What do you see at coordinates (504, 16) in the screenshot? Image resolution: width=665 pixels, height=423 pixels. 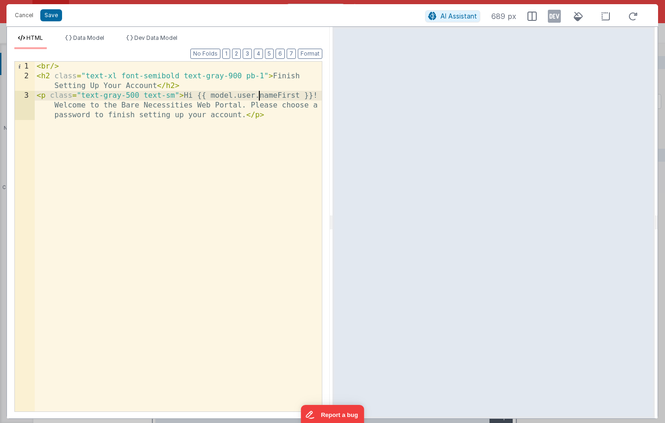 I see `span: 689 px` at bounding box center [504, 16].